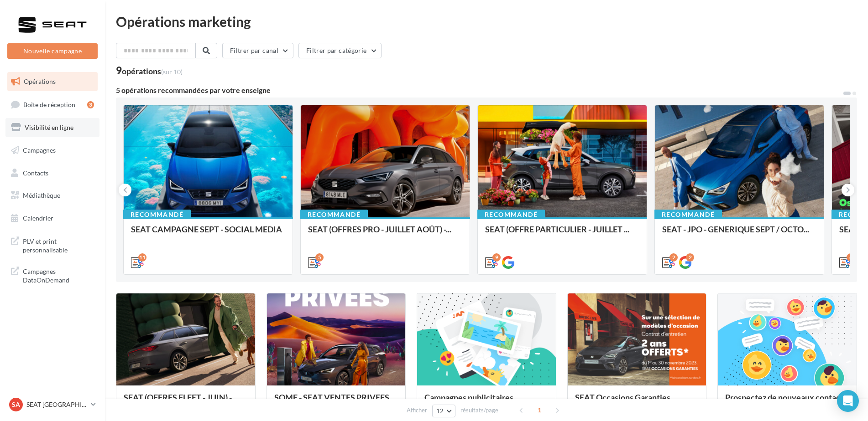  What do you see at coordinates (851, 257) in the screenshot?
I see `div: 6` at bounding box center [851, 257].